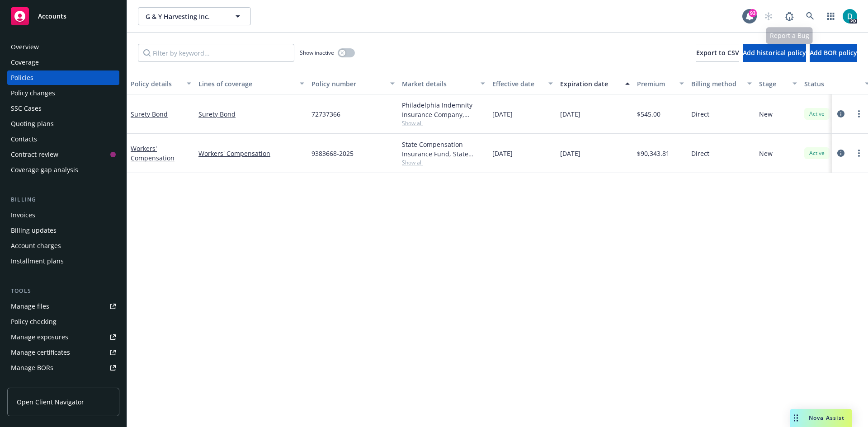 The image size is (868, 427). What do you see at coordinates (831, 84) in the screenshot?
I see `div: Status` at bounding box center [831, 84].